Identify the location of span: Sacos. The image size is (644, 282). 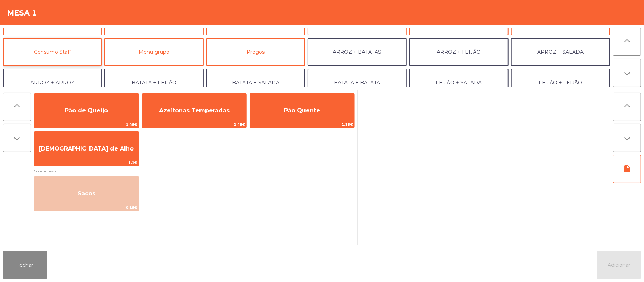
(87, 194).